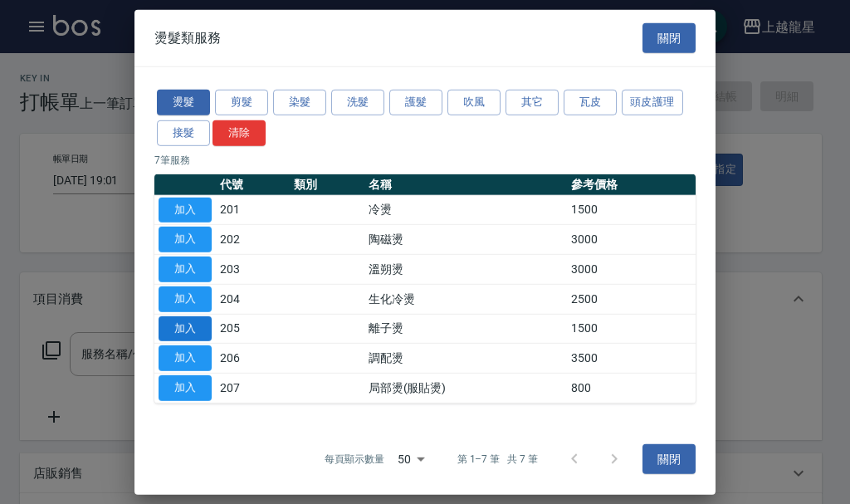  Describe the element at coordinates (252, 299) in the screenshot. I see `td: 204` at that location.